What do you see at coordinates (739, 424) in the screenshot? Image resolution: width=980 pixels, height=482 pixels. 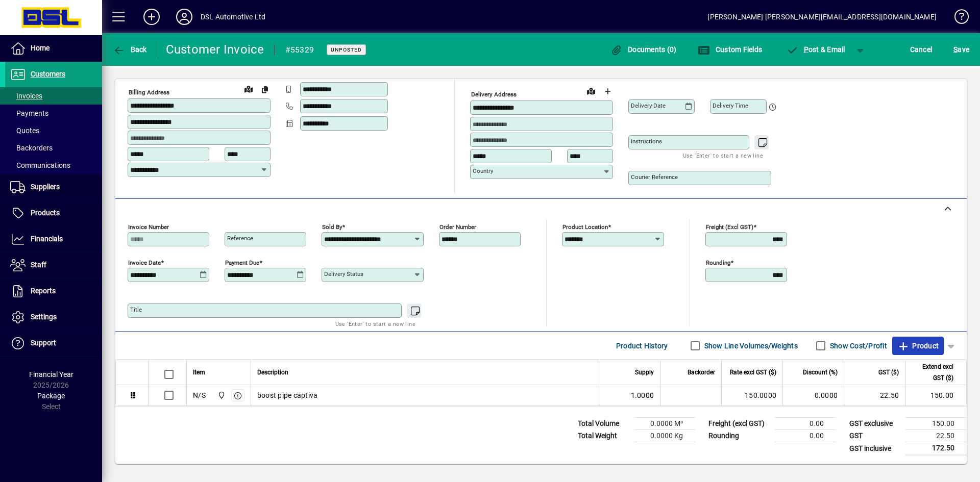 I see `td: Freight (excl GST)` at bounding box center [739, 424].